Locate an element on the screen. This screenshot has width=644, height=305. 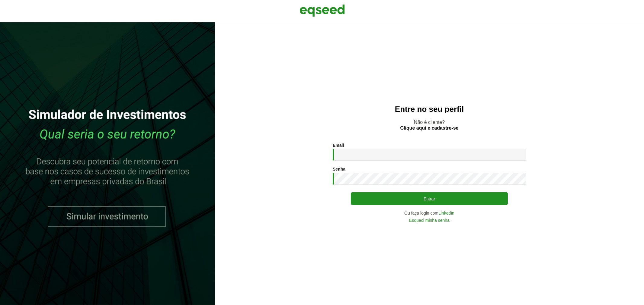
label: Email is located at coordinates (338, 146).